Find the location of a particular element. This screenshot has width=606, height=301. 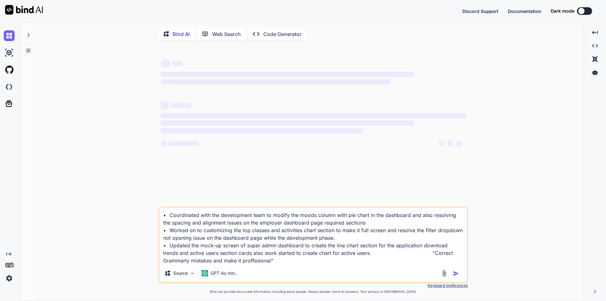

button: Discord Support is located at coordinates (480, 11).